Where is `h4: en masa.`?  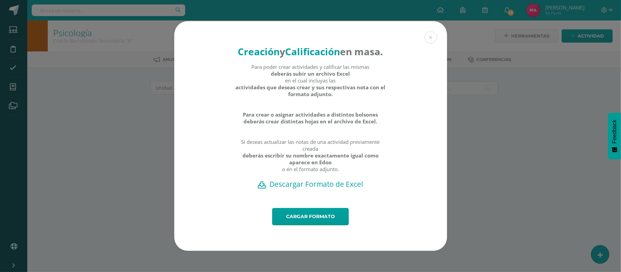 h4: en masa. is located at coordinates (310, 51).